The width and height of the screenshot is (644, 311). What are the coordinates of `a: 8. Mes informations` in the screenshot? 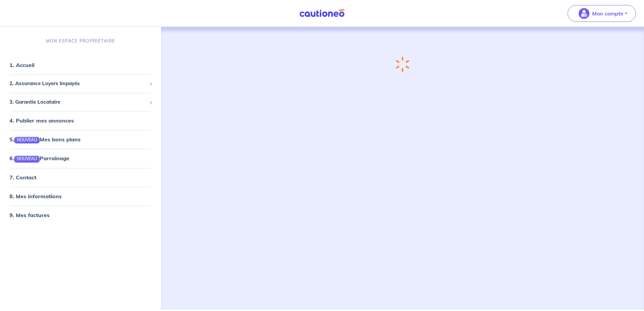 It's located at (35, 196).